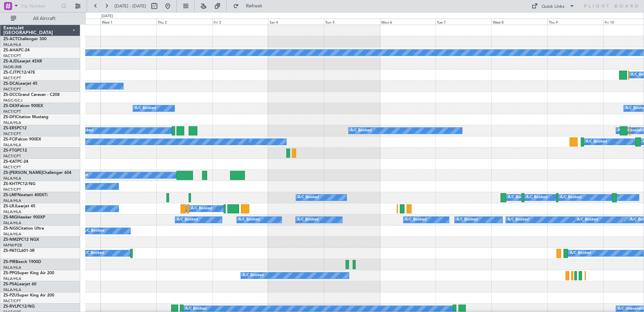 Image resolution: width=644 pixels, height=312 pixels. What do you see at coordinates (10, 106) in the screenshot?
I see `span: ZS-DEX` at bounding box center [10, 106].